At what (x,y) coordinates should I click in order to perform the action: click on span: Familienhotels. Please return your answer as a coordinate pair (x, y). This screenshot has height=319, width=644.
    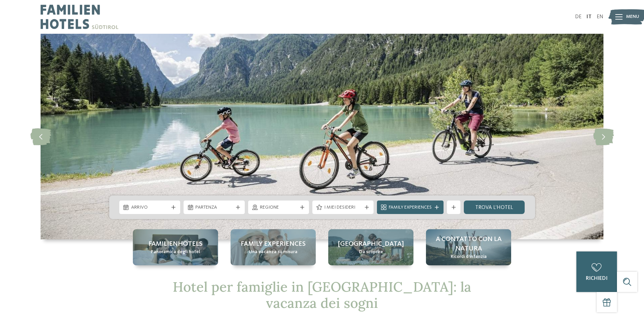
    Looking at the image, I should click on (175, 244).